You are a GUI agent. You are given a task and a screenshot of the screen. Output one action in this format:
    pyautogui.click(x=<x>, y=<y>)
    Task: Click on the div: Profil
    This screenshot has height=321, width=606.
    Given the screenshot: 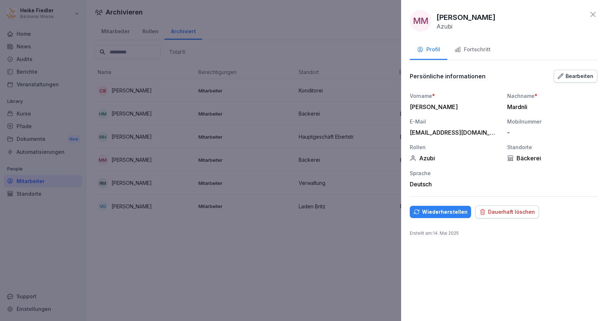 What is the action you would take?
    pyautogui.click(x=429, y=49)
    